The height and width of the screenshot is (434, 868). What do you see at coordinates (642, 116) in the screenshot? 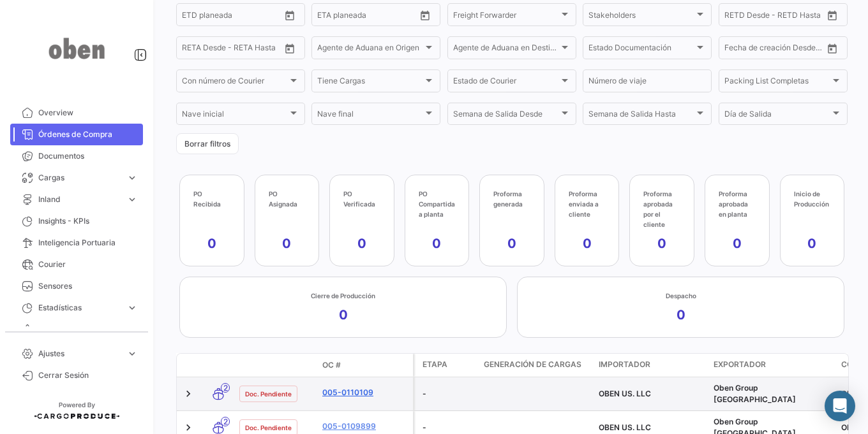
I see `span: Semana de Salida Hasta` at bounding box center [642, 116].